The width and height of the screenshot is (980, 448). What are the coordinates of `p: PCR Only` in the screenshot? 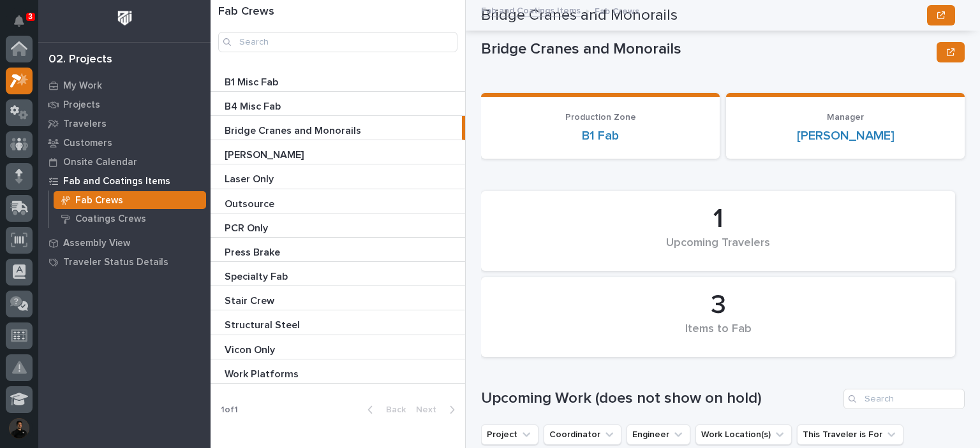 It's located at (248, 227).